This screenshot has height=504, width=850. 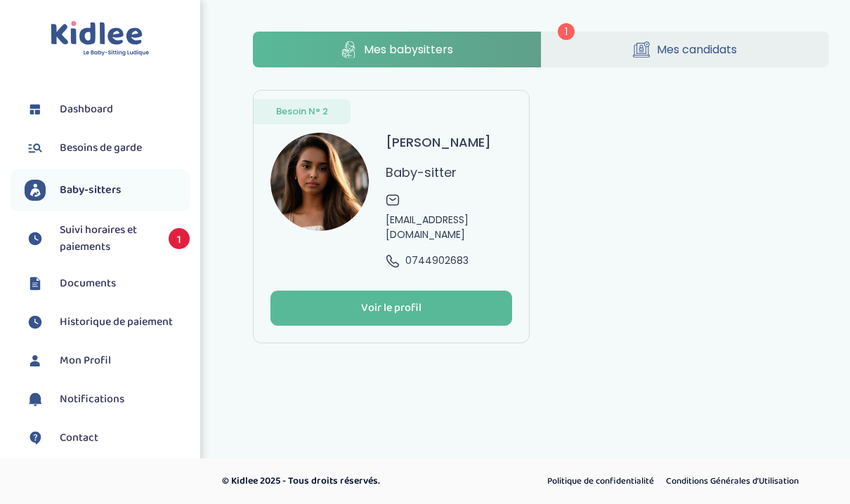 What do you see at coordinates (86, 110) in the screenshot?
I see `span: Dashboard` at bounding box center [86, 110].